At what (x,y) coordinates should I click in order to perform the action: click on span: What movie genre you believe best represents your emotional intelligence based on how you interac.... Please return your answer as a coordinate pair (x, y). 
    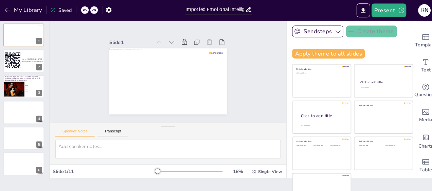
    Looking at the image, I should click on (24, 76).